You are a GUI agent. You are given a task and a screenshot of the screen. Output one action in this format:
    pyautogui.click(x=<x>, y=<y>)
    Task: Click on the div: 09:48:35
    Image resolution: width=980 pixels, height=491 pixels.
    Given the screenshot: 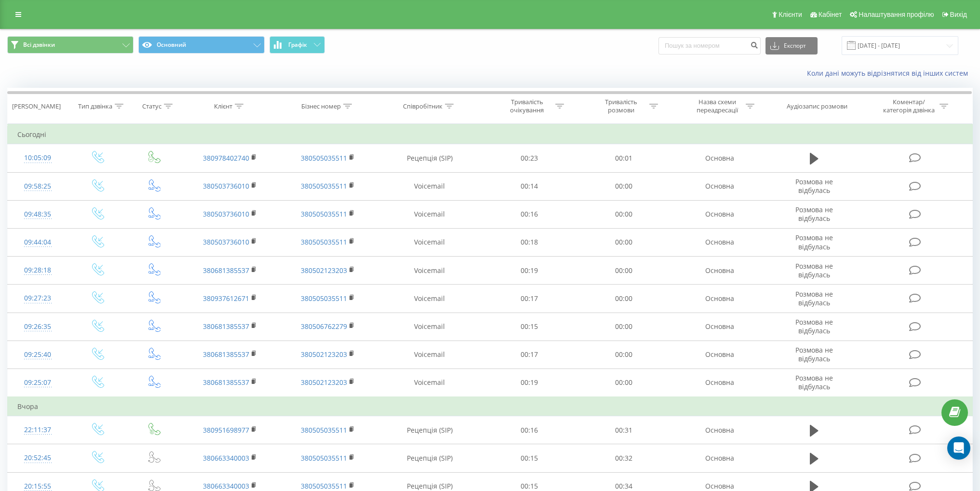 What is the action you would take?
    pyautogui.click(x=37, y=214)
    